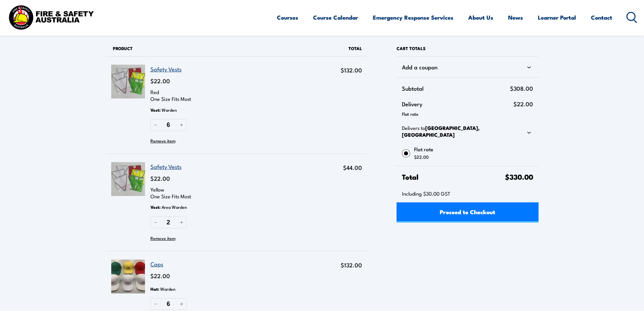  I want to click on a: Emergency Response Services, so click(413, 18).